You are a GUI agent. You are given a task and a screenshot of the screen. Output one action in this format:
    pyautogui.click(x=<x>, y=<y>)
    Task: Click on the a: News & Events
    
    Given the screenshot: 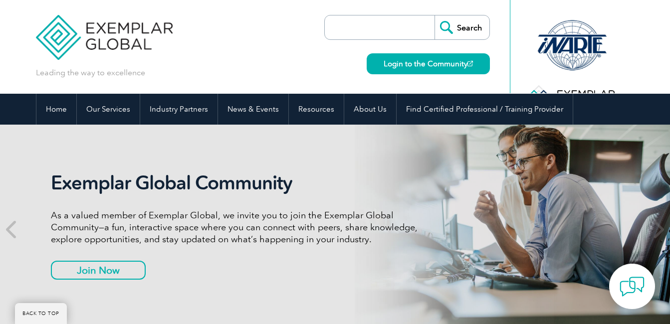 What is the action you would take?
    pyautogui.click(x=253, y=109)
    